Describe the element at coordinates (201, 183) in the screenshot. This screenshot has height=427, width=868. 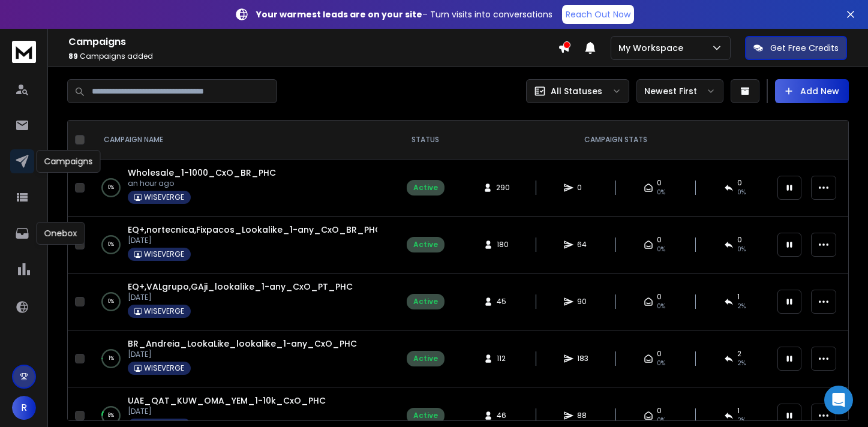
I see `p: an hour ago` at that location.